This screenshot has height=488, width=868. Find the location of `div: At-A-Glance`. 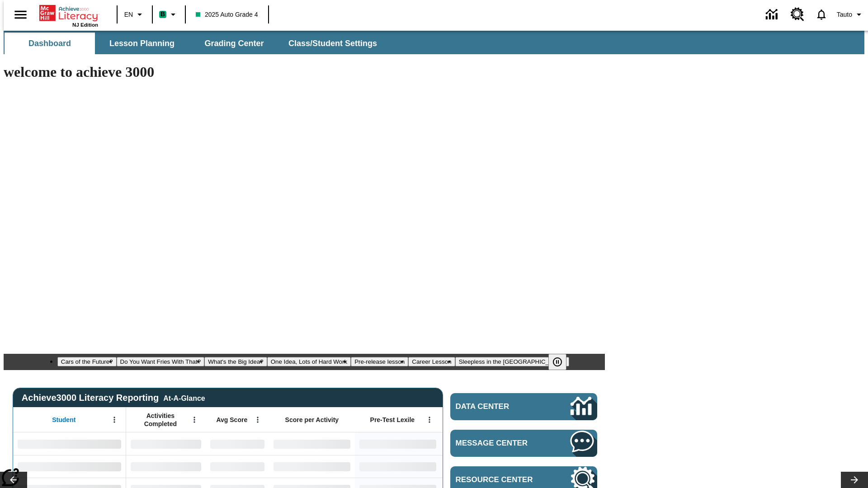

div: At-A-Glance is located at coordinates (184, 398).